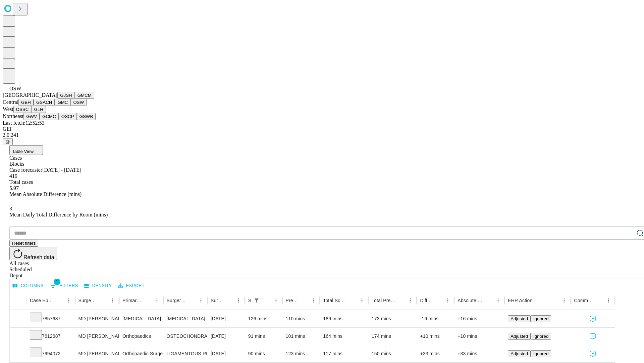  I want to click on button: Table View, so click(26, 150).